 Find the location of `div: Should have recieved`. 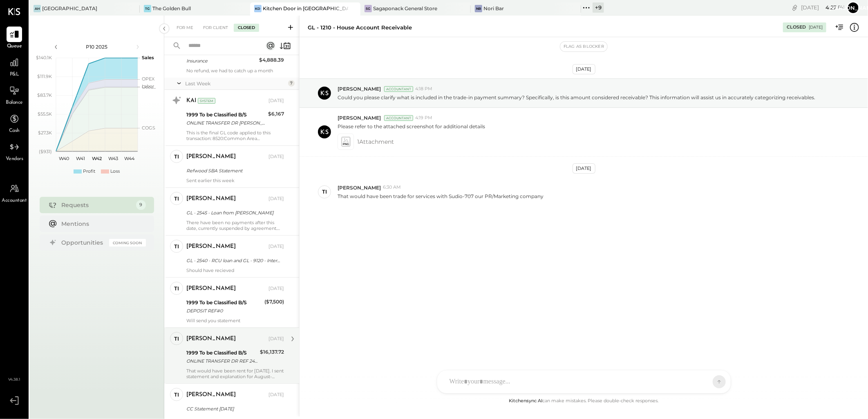

div: Should have recieved is located at coordinates (235, 270).